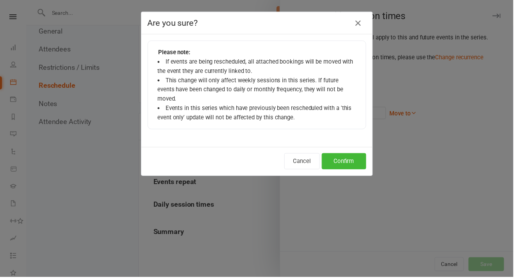  Describe the element at coordinates (362, 23) in the screenshot. I see `button: Close` at that location.